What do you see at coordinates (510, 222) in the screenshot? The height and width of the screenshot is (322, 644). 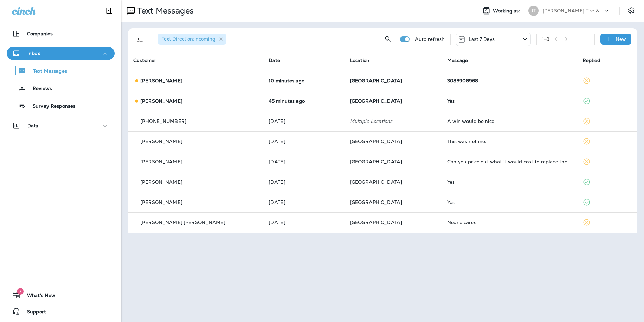 I see `div: Noone cares` at bounding box center [510, 222].